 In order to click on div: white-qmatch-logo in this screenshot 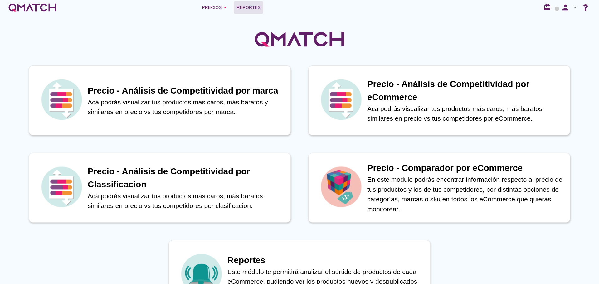, I will do `click(32, 7)`.